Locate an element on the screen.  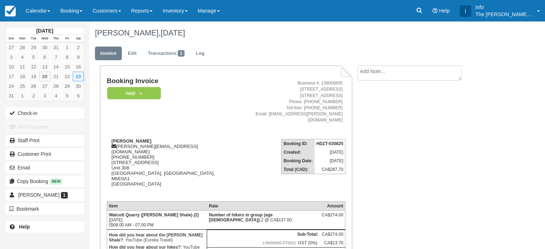
button: Check-in is located at coordinates (45, 113).